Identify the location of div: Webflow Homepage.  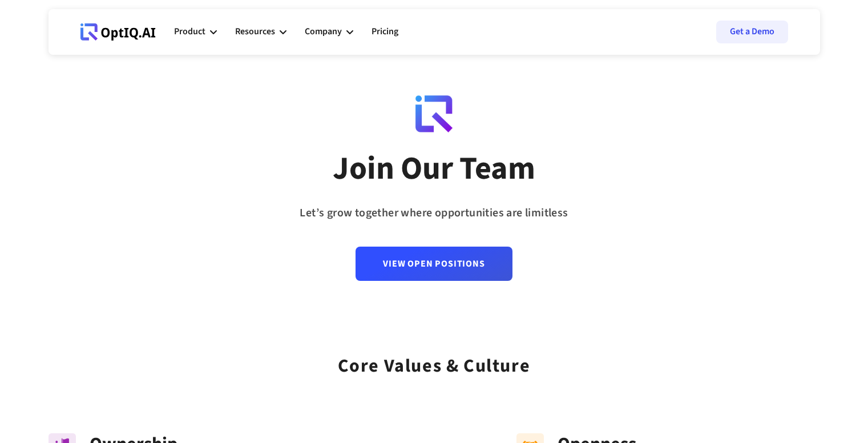
(80, 40).